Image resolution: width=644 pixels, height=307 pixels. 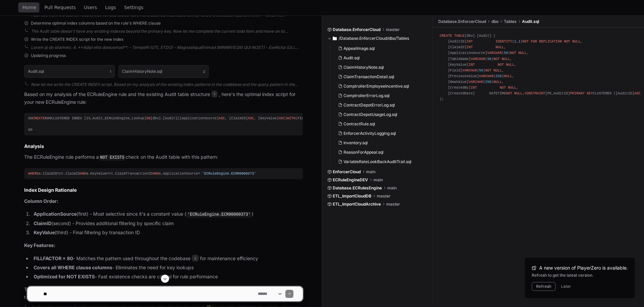 What do you see at coordinates (90, 7) in the screenshot?
I see `span: Users` at bounding box center [90, 7].